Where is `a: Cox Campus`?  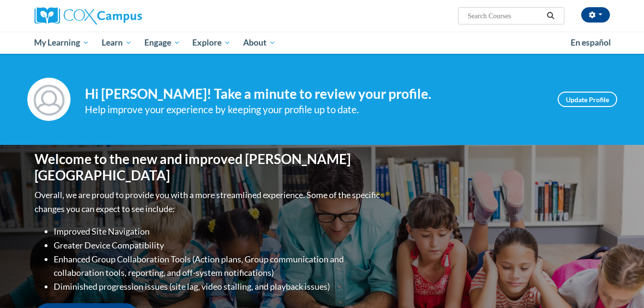 a: Cox Campus is located at coordinates (126, 16).